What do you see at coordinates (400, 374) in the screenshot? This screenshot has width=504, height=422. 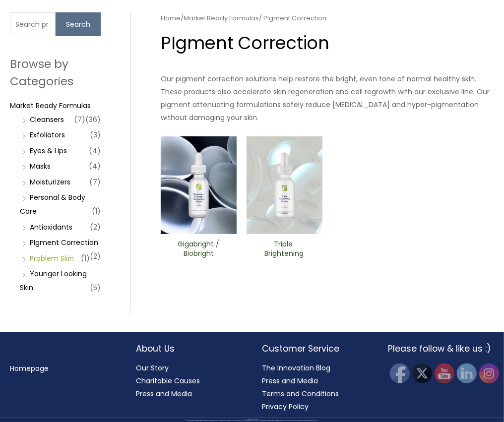 I see `img: Facebook` at bounding box center [400, 374].